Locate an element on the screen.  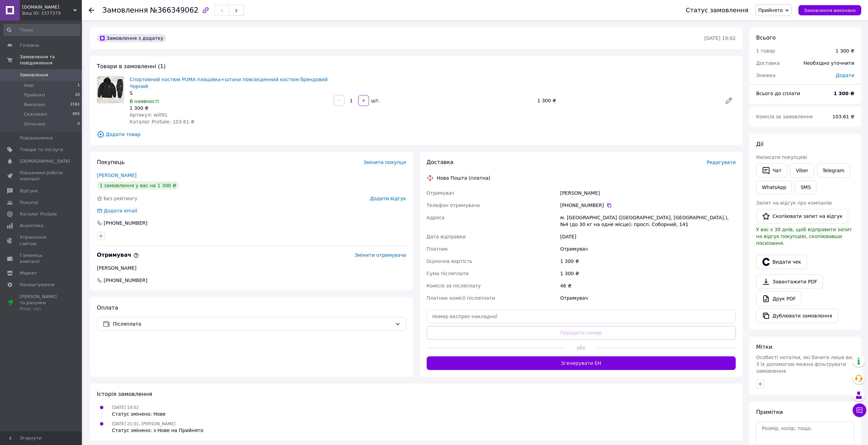
span: Редагувати is located at coordinates (721, 163).